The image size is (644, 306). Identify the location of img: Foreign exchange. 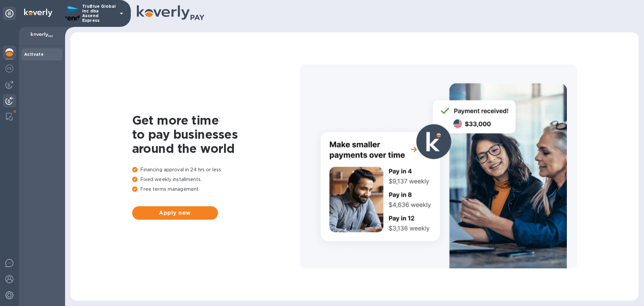
(10, 69).